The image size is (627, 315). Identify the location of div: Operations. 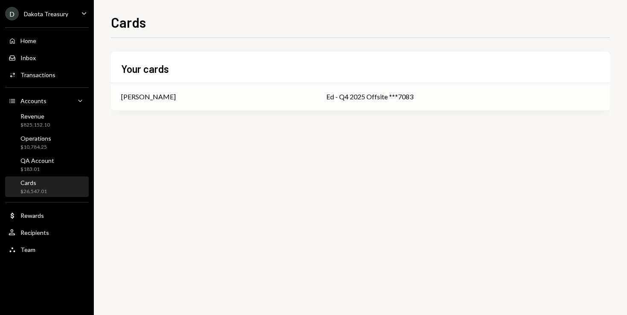
(36, 138).